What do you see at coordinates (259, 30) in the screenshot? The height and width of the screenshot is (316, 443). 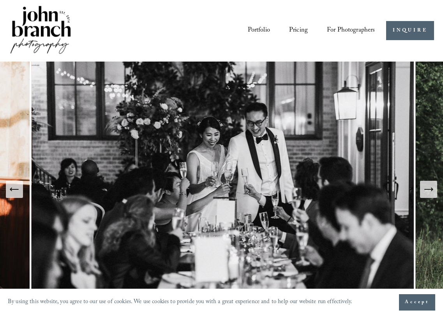 I see `a: Portfolio` at bounding box center [259, 30].